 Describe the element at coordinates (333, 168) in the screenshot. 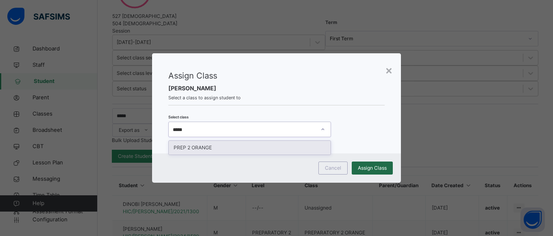

I see `span: Cancel` at that location.